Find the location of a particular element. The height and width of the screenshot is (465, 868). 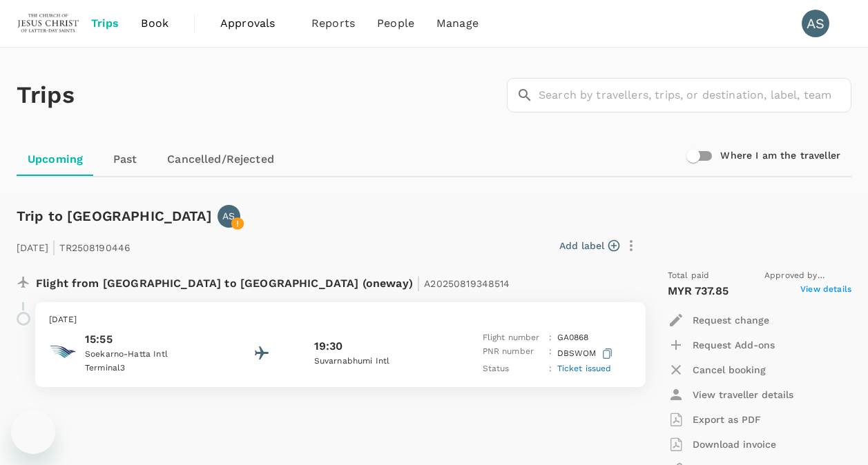

span: Manage is located at coordinates (457, 23).